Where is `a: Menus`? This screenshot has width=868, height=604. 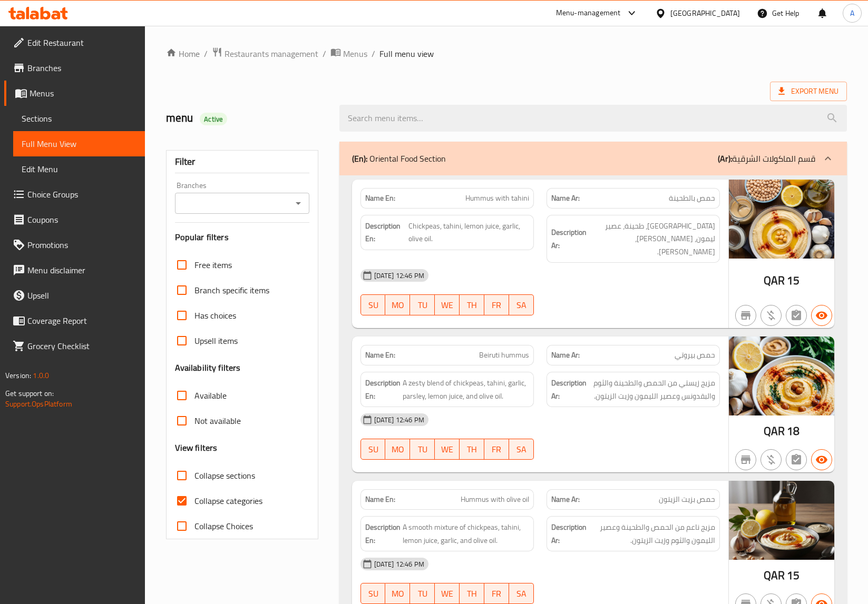 a: Menus is located at coordinates (349, 53).